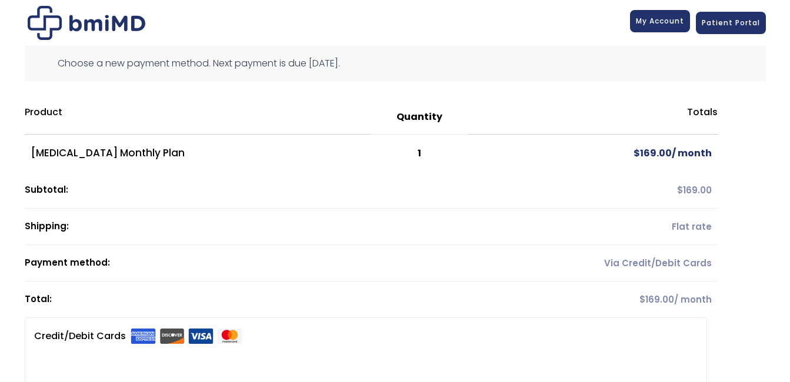 This screenshot has height=382, width=790. Describe the element at coordinates (86, 23) in the screenshot. I see `div: Checkout` at that location.